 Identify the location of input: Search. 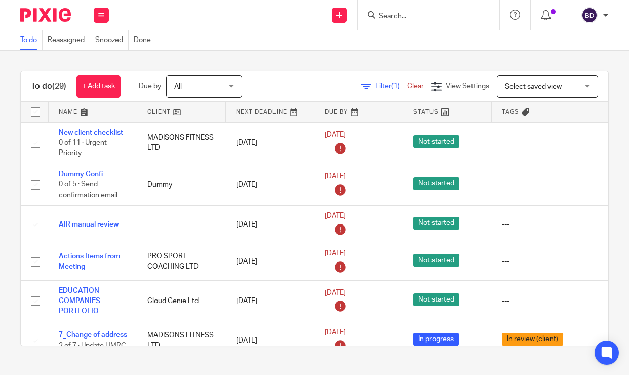
(424, 17).